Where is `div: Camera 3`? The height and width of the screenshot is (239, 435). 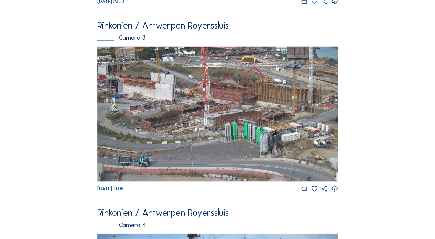 div: Camera 3 is located at coordinates (218, 37).